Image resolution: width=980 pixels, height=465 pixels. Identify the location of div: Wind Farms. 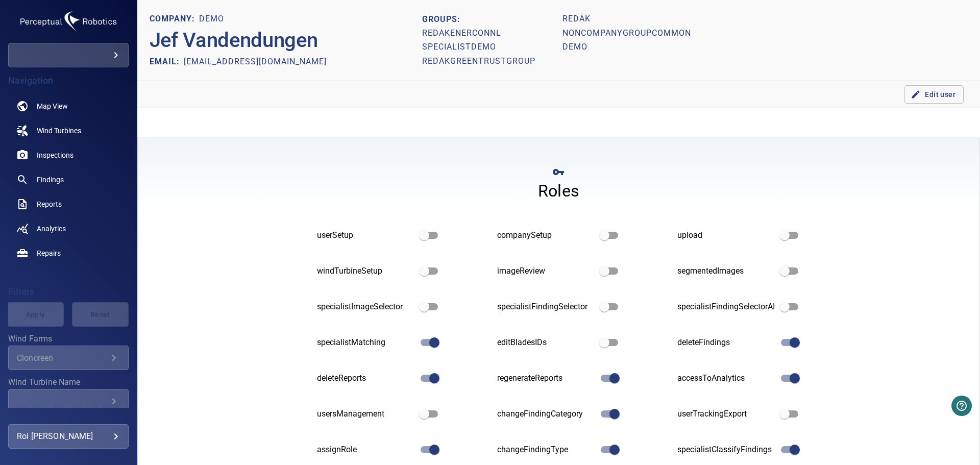
(69, 358).